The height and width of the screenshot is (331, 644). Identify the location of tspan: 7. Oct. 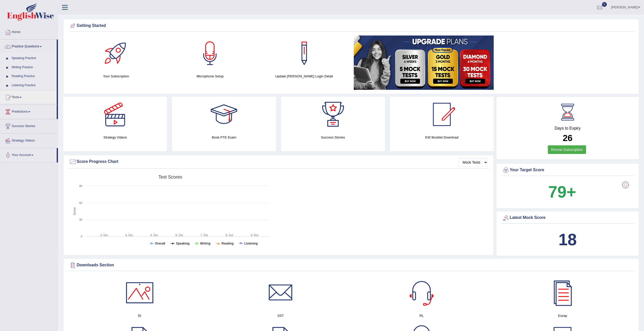
(205, 235).